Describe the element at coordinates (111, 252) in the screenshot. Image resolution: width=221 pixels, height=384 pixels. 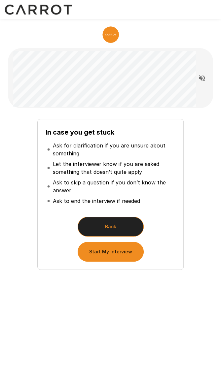
I see `button: Start My Interview` at that location.